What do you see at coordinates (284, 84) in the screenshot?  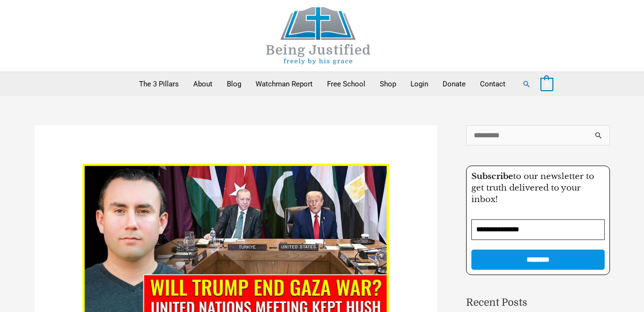 I see `a: Watchman Report` at bounding box center [284, 84].